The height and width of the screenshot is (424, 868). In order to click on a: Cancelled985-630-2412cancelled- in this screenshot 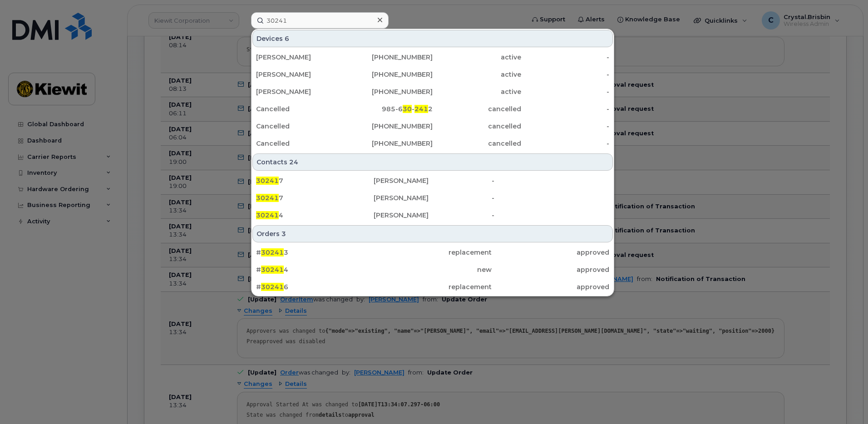, I will do `click(432, 109)`.